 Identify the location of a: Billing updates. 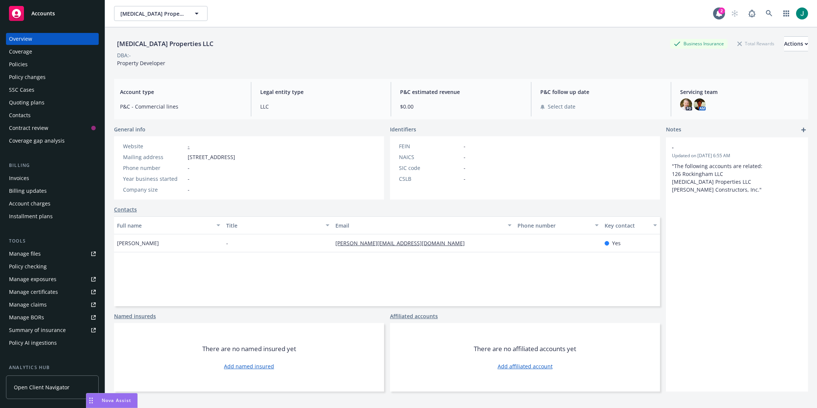
(52, 191).